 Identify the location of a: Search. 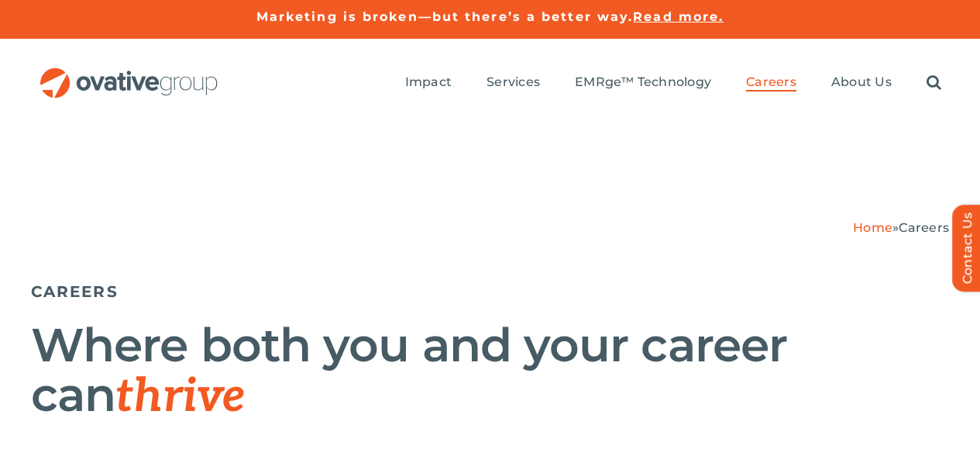
(934, 83).